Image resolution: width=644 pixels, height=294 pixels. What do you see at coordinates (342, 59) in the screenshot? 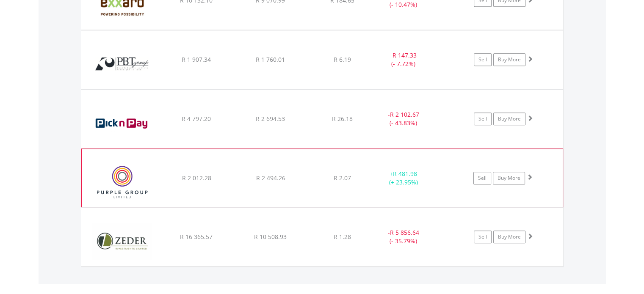
I see `span: R 6.19` at bounding box center [342, 59].